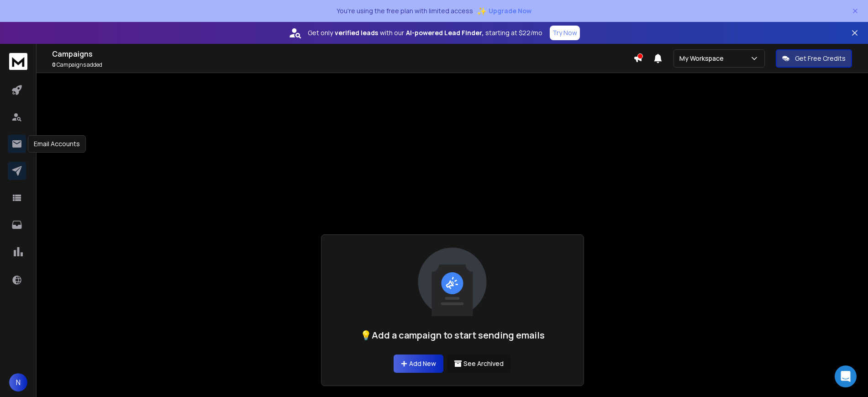 This screenshot has height=397, width=868. Describe the element at coordinates (18, 382) in the screenshot. I see `button: N` at that location.